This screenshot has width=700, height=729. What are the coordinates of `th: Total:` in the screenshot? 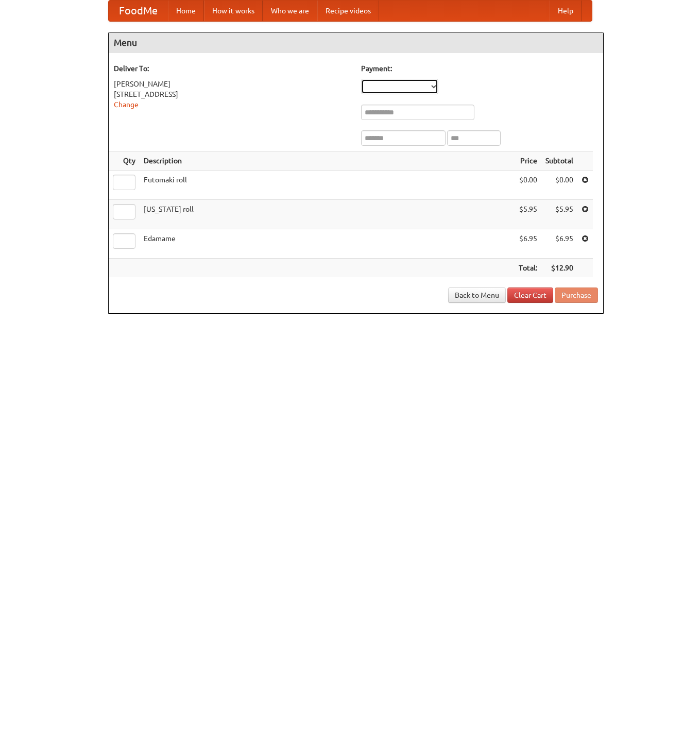 It's located at (528, 268).